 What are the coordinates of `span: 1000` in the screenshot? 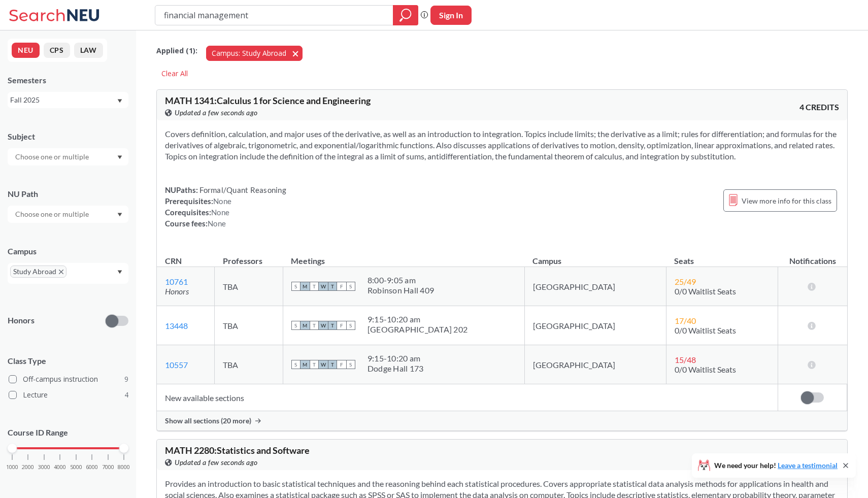 It's located at (12, 467).